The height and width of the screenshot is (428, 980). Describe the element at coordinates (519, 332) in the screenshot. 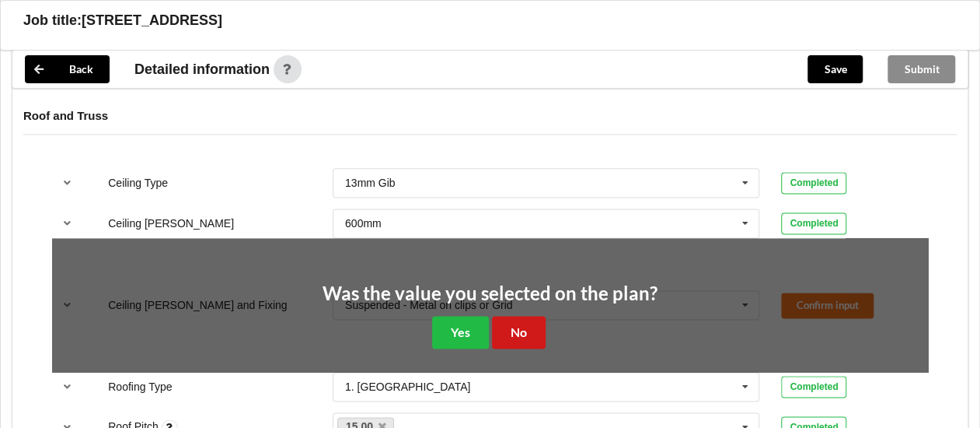

I see `button: No` at that location.